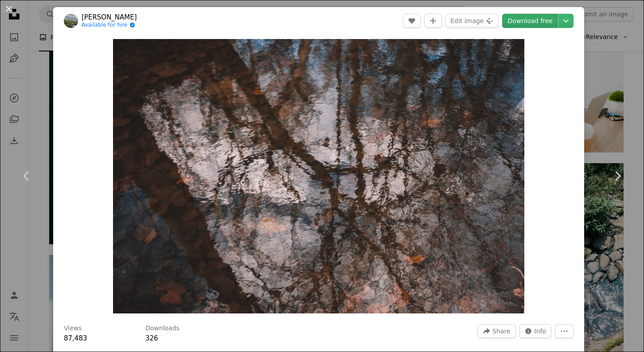 This screenshot has width=644, height=352. What do you see at coordinates (530, 21) in the screenshot?
I see `a: Download free` at bounding box center [530, 21].